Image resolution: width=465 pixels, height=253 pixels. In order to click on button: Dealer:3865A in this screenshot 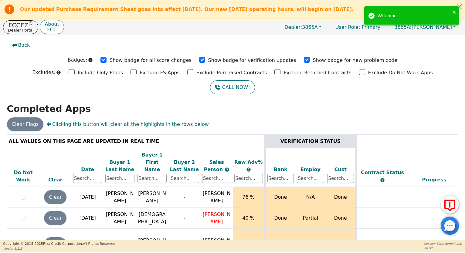, I will do `click(303, 27)`.